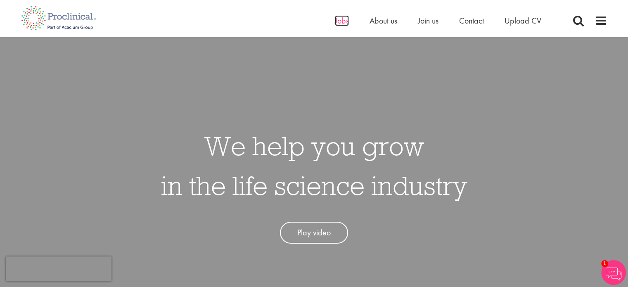 The height and width of the screenshot is (287, 628). I want to click on a: Upload CV, so click(523, 21).